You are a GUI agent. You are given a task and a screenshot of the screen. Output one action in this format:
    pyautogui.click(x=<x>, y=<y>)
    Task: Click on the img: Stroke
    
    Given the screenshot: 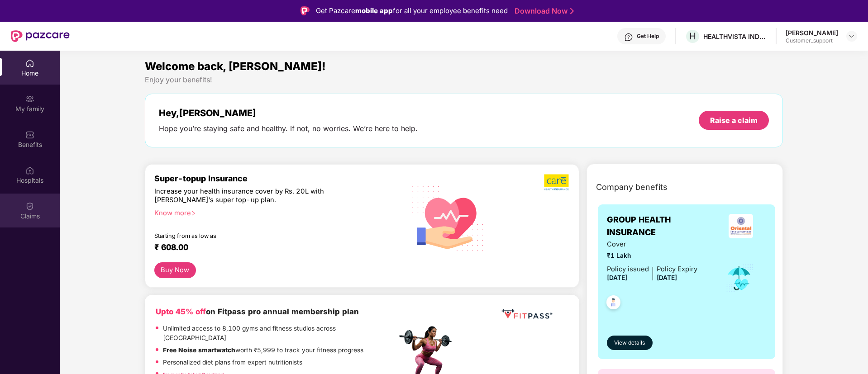 What is the action you would take?
    pyautogui.click(x=572, y=11)
    